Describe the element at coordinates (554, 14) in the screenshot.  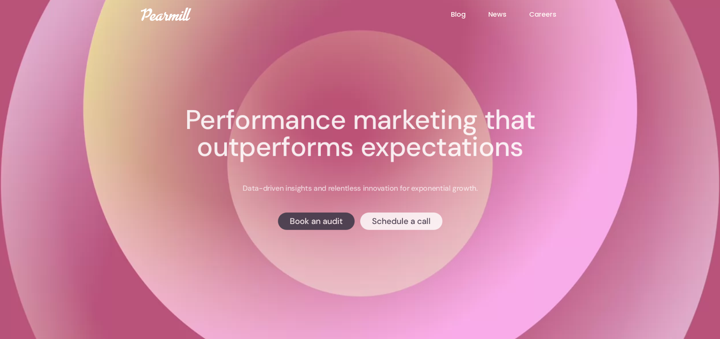
I see `a: Careers` at that location.